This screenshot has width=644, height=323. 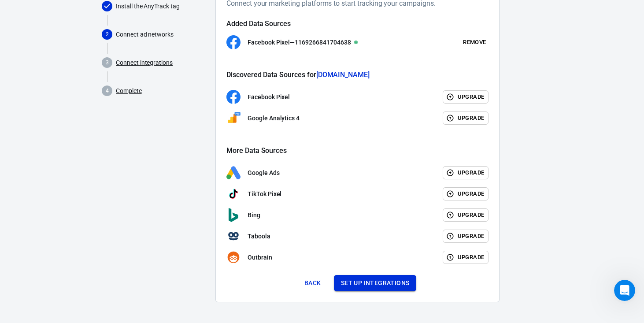 What do you see at coordinates (299, 42) in the screenshot?
I see `p: Facebook Pixel — 1169266841704638` at bounding box center [299, 42].